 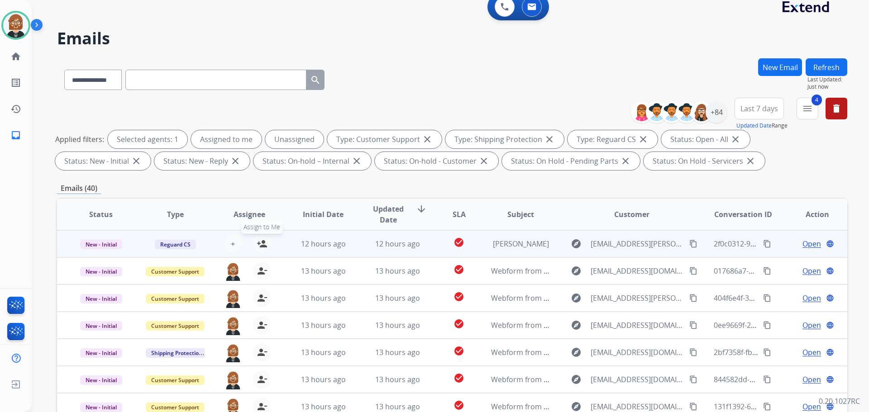 What do you see at coordinates (384, 139) in the screenshot?
I see `div: Type: Customer Support` at bounding box center [384, 139].